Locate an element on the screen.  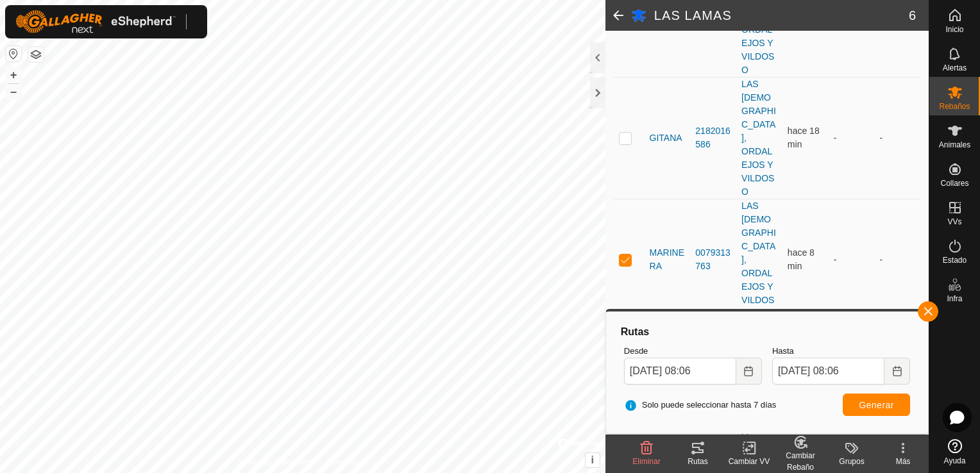
div: 2182016586 is located at coordinates (713, 138).